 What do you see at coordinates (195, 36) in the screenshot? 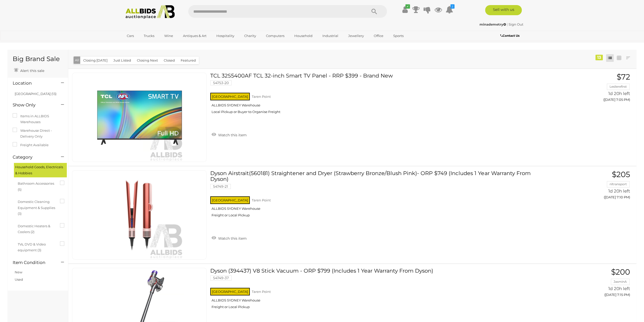
I see `a: Antiques & Art` at bounding box center [195, 36].